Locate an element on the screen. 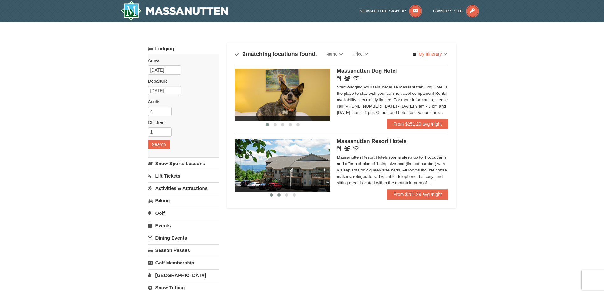  label: Adults is located at coordinates (181, 102).